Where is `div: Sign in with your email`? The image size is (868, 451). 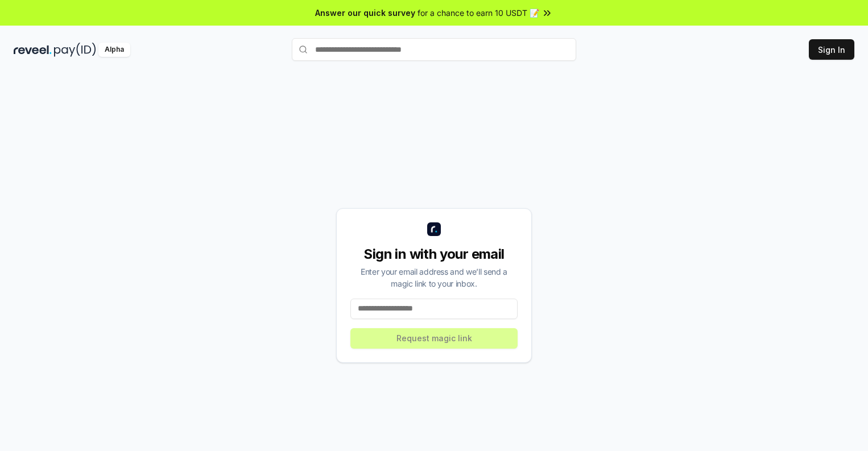 div: Sign in with your email is located at coordinates (434, 254).